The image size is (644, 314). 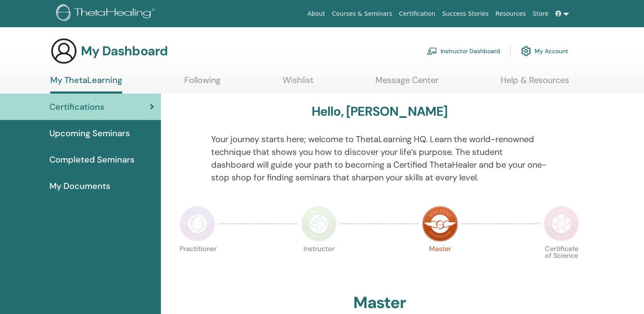 What do you see at coordinates (432, 51) in the screenshot?
I see `img: chalkboard-teacher.svg` at bounding box center [432, 51].